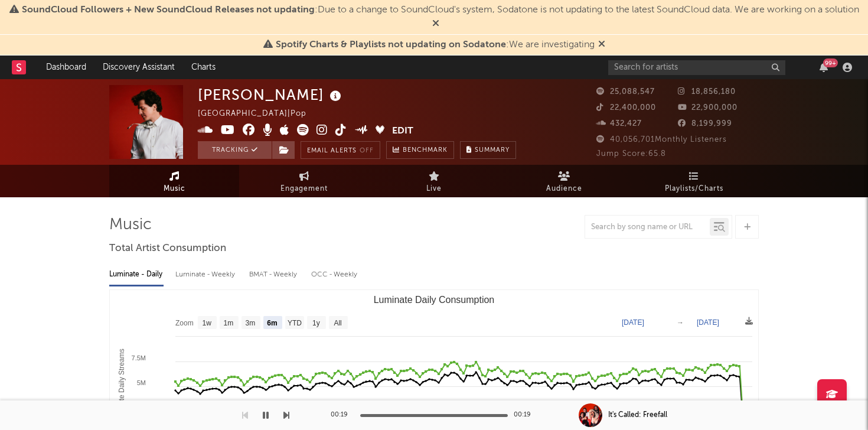 This screenshot has height=430, width=868. What do you see at coordinates (66, 68) in the screenshot?
I see `a: Dashboard` at bounding box center [66, 68].